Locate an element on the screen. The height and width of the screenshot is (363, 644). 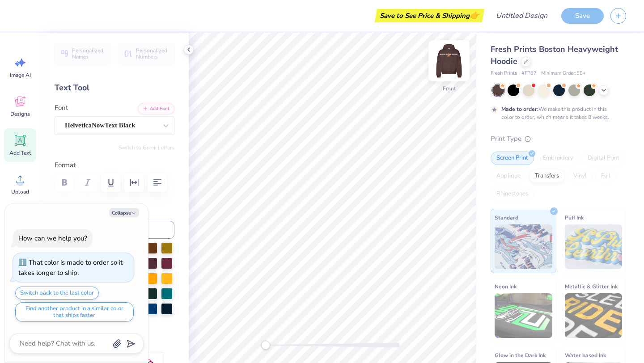
button: Find another product in a similar color that ships faster is located at coordinates (74, 311).